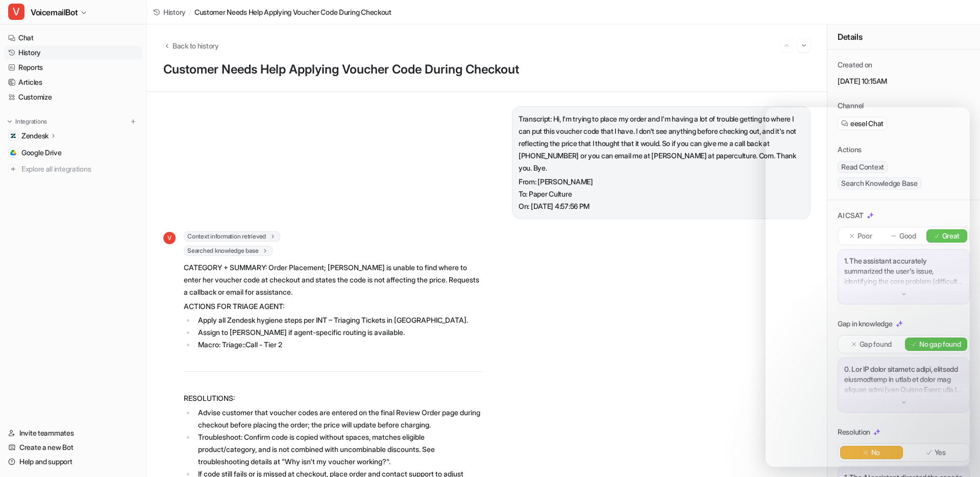 The height and width of the screenshot is (477, 980). Describe the element at coordinates (31, 121) in the screenshot. I see `p: Integrations` at that location.